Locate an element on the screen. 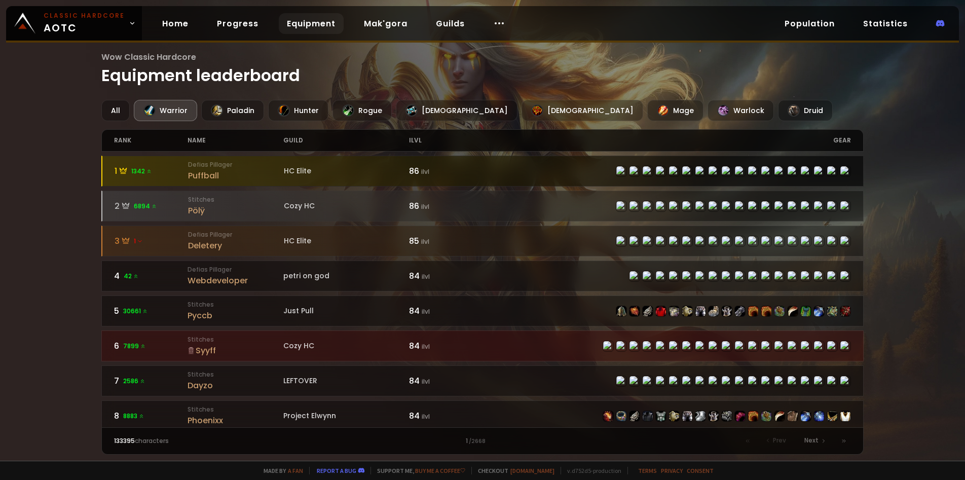 This screenshot has height=480, width=965. img: item-23043 is located at coordinates (819, 416).